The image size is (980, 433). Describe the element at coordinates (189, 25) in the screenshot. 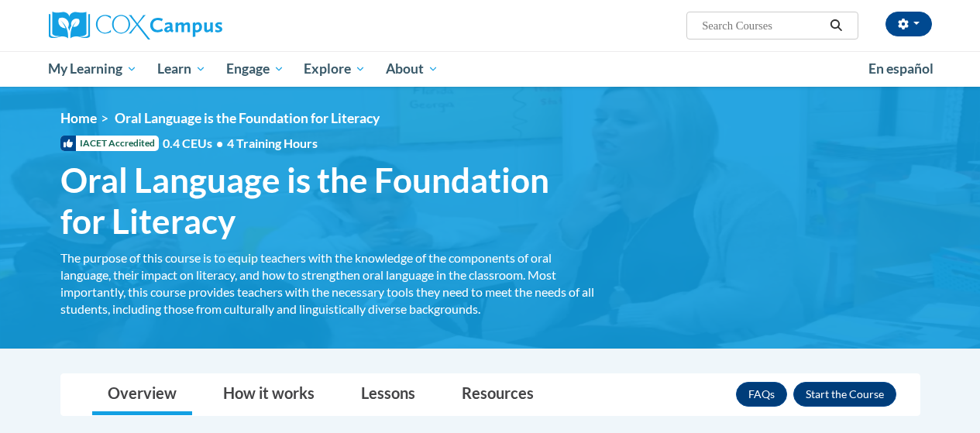

I see `a: Cox Campus` at that location.